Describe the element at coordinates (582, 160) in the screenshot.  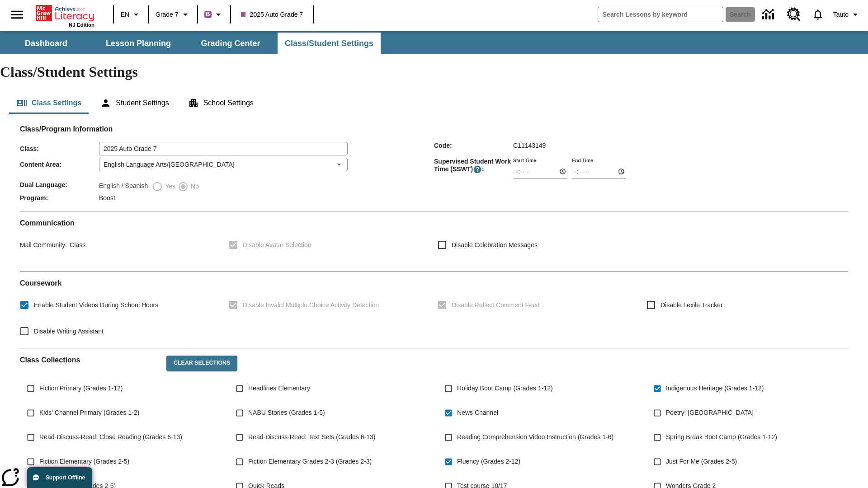
I see `label: End Time` at that location.